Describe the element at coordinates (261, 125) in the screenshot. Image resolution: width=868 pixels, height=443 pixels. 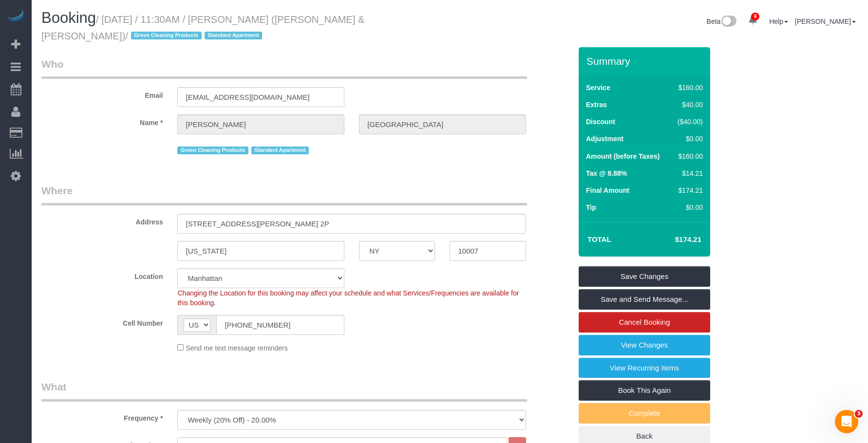
I see `input: First Name` at that location.